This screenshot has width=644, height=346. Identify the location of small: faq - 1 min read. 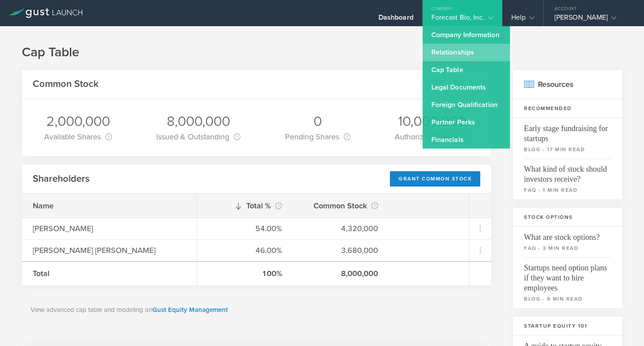
(567, 190).